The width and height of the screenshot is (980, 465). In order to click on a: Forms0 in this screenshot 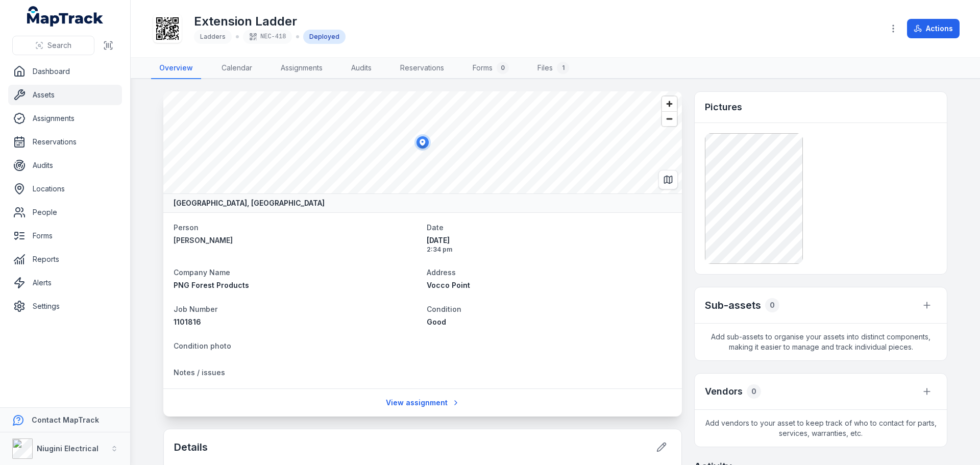, I will do `click(490, 69)`.